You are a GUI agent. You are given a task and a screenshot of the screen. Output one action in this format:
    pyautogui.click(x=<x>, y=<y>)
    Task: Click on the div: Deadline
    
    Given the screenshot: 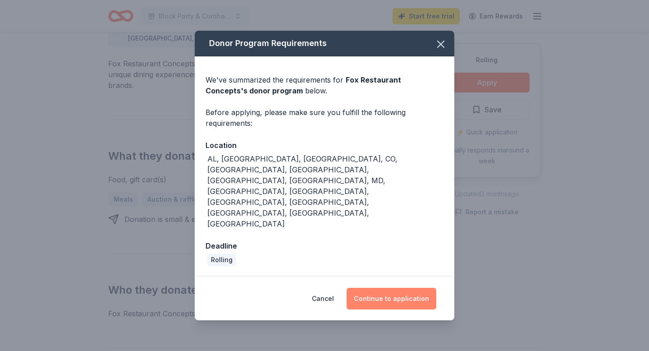 What is the action you would take?
    pyautogui.click(x=325, y=246)
    